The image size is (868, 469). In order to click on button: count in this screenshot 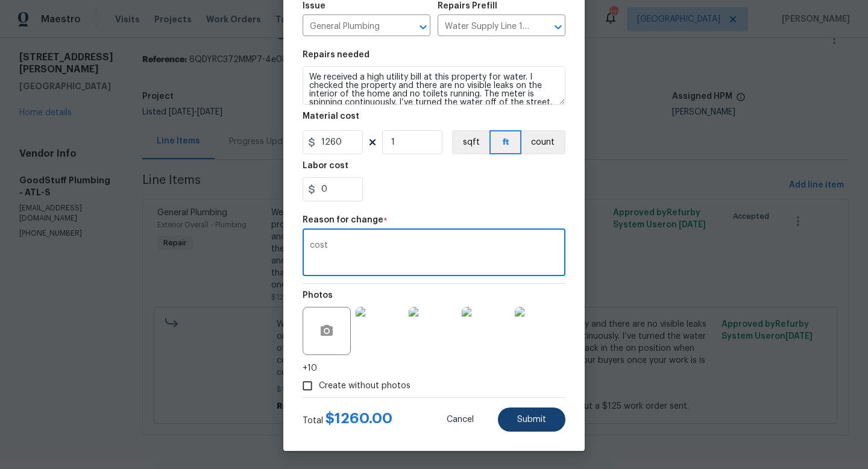, I will do `click(543, 143)`.